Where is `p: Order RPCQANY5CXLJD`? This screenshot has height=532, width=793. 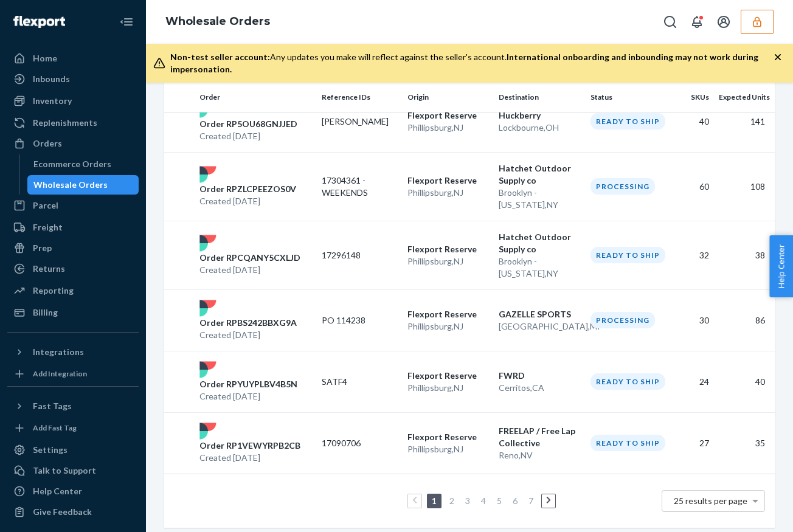 p: Order RPCQANY5CXLJD is located at coordinates (250, 258).